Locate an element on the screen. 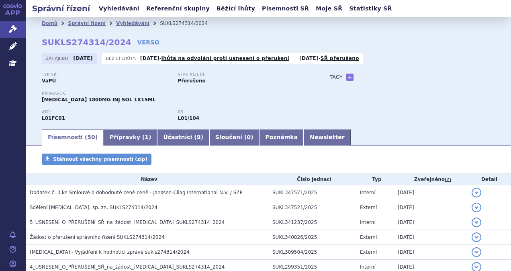 The image size is (511, 271). p: ATC: is located at coordinates (106, 112).